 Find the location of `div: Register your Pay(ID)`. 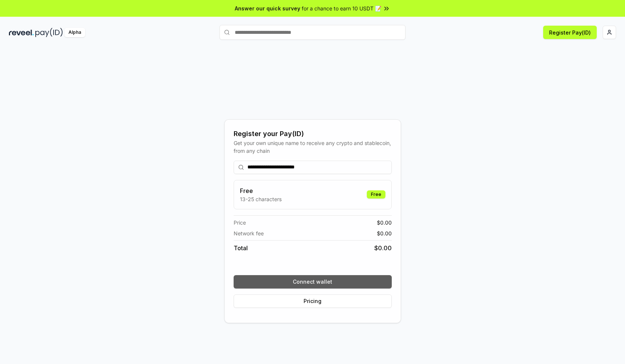

div: Register your Pay(ID) is located at coordinates (313, 133).